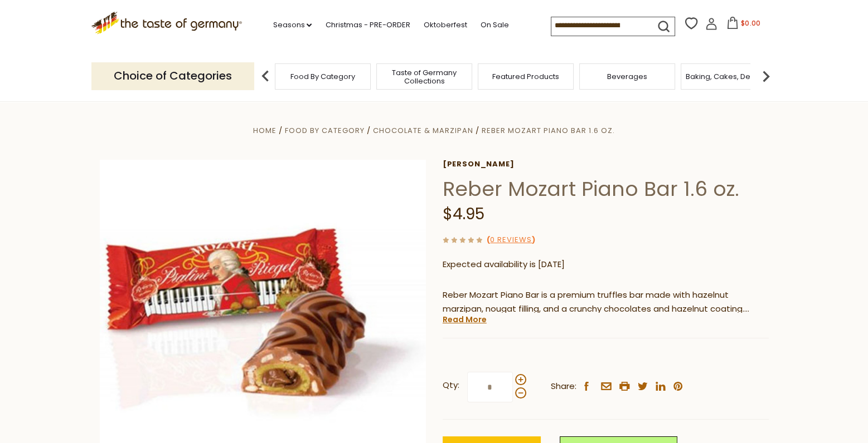  I want to click on span: Taste of Germany Collections, so click(424, 76).